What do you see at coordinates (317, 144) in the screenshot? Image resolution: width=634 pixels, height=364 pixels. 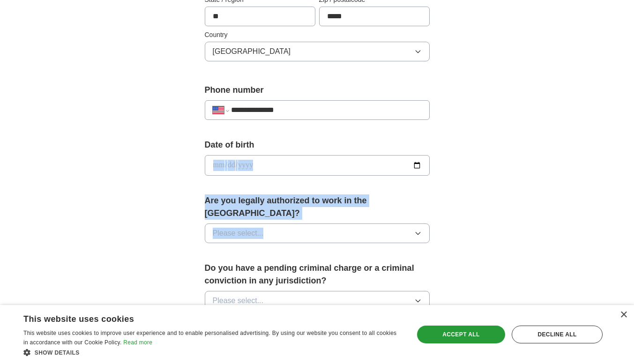 I see `label: Date of birth` at bounding box center [317, 144].